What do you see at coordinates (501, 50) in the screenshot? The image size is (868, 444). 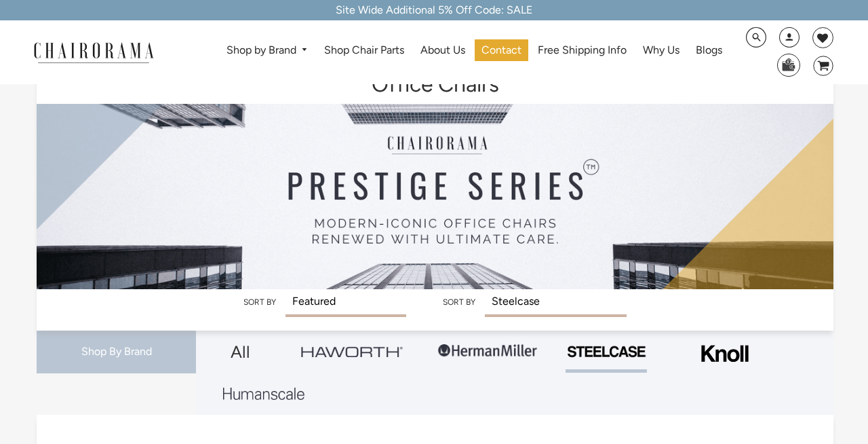 I see `span: Contact` at bounding box center [501, 50].